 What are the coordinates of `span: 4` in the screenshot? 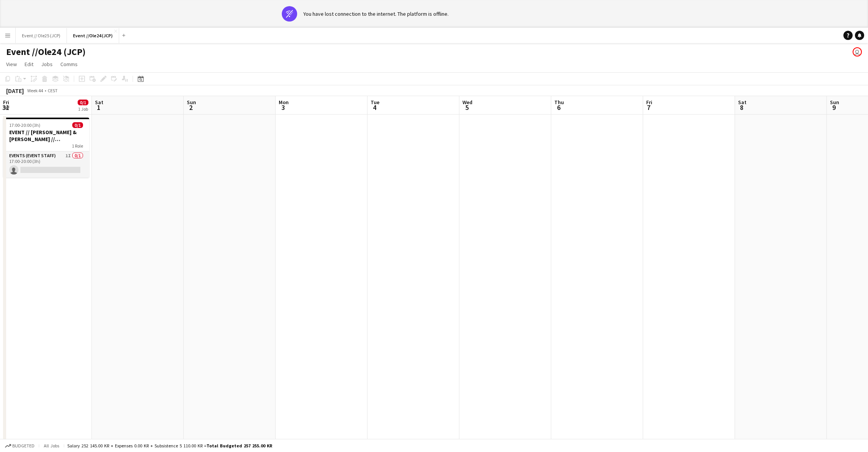 It's located at (374, 107).